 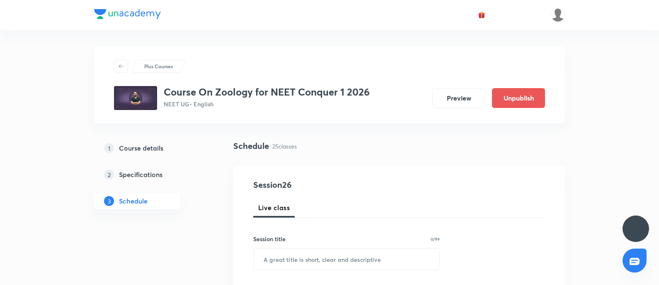 I want to click on a: 1Course details, so click(x=150, y=148).